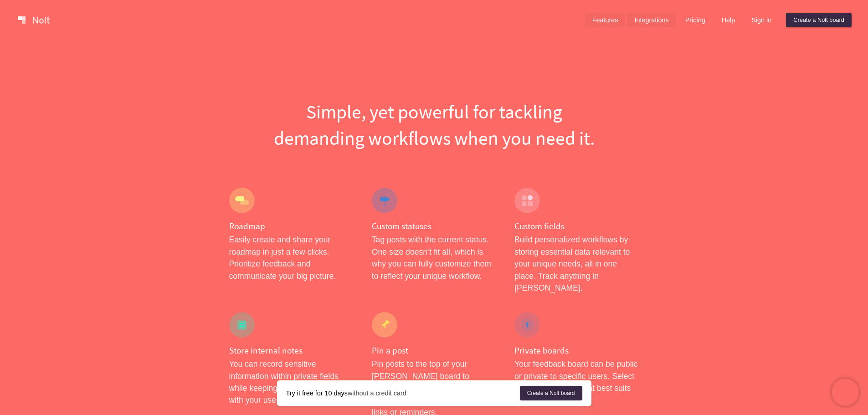 The width and height of the screenshot is (868, 415). Describe the element at coordinates (577, 226) in the screenshot. I see `h4: Custom fields` at that location.